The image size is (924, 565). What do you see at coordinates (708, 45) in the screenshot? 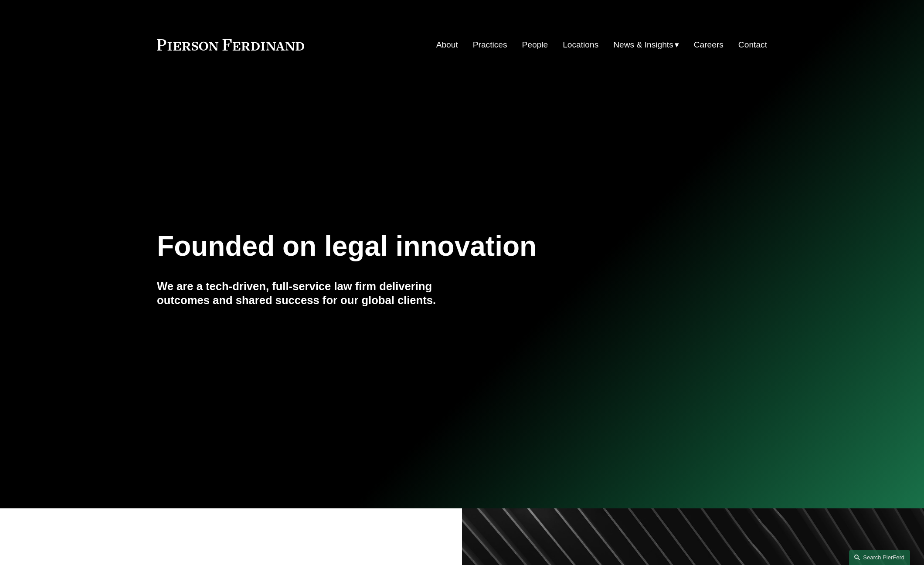
I see `a: Careers` at bounding box center [708, 45].